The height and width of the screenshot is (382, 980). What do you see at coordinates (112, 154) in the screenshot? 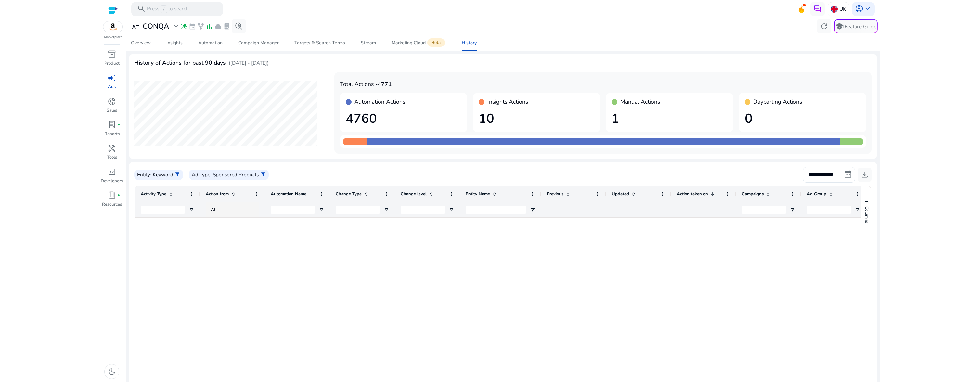
I see `a: handymanTools` at bounding box center [112, 154].